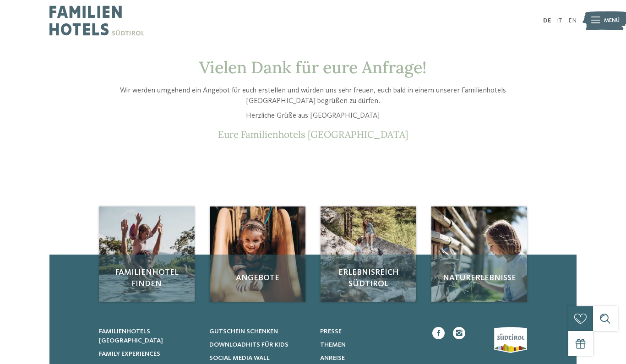  Describe the element at coordinates (331, 331) in the screenshot. I see `span: Presse` at that location.